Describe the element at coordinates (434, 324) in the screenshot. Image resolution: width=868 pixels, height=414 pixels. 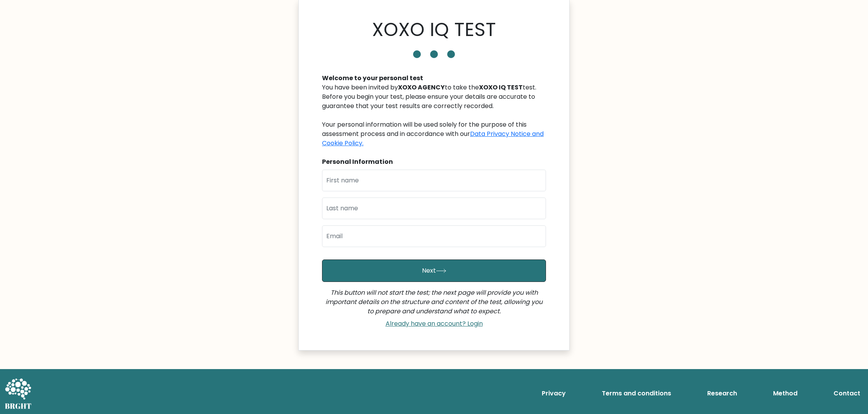
I see `a: Already have an account? Login` at that location.